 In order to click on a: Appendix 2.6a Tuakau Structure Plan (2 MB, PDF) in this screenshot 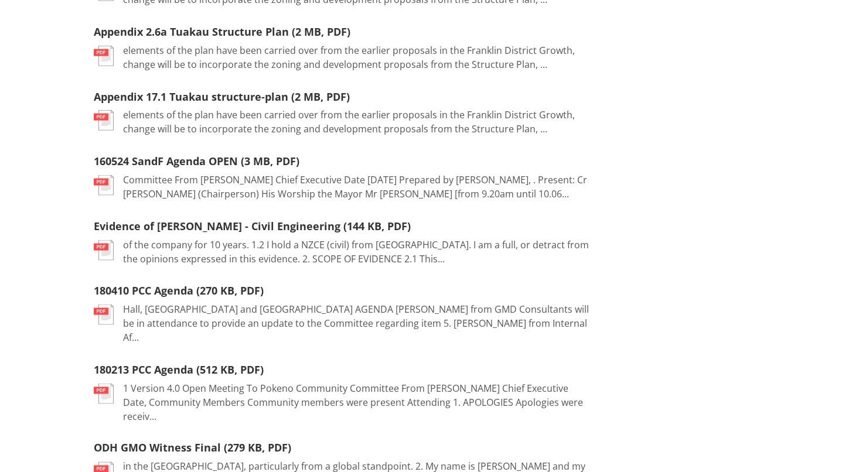, I will do `click(222, 32)`.